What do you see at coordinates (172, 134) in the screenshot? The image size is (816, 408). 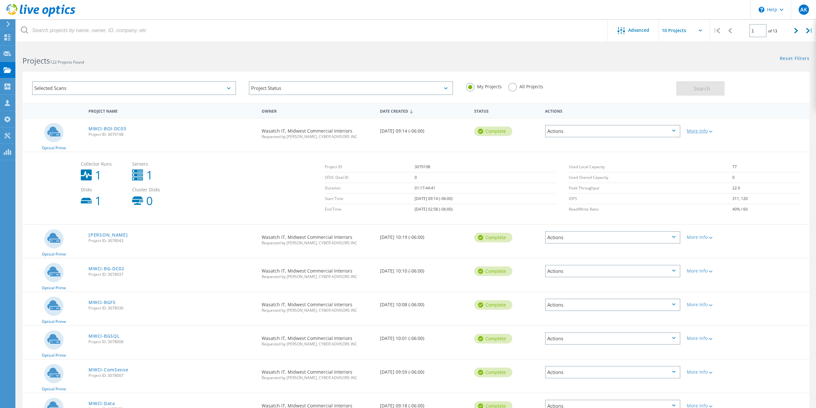 I see `span: Project ID: 3079198` at bounding box center [172, 134].